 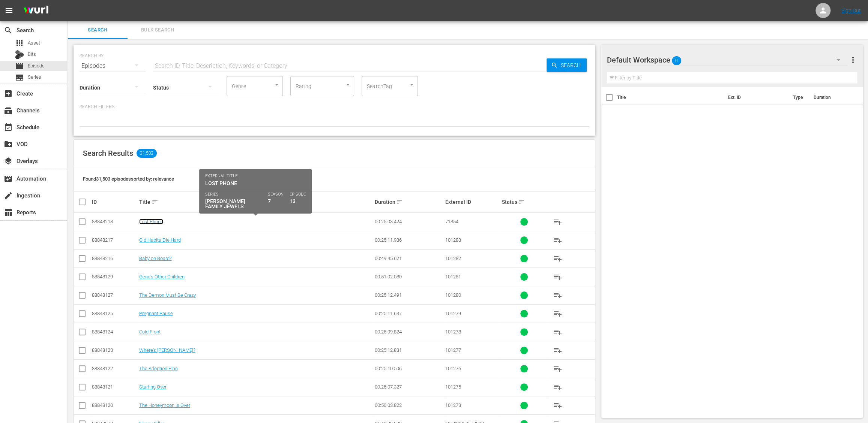 I want to click on a: The Adoption Plan, so click(x=159, y=368).